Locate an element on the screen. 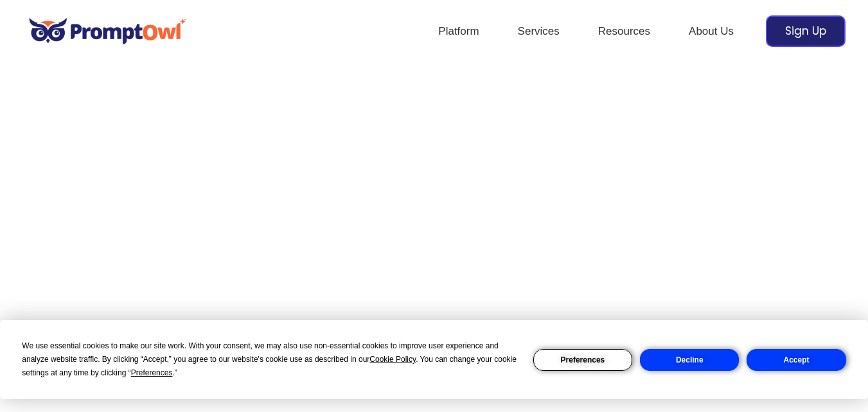  div: Sign Up is located at coordinates (806, 31).